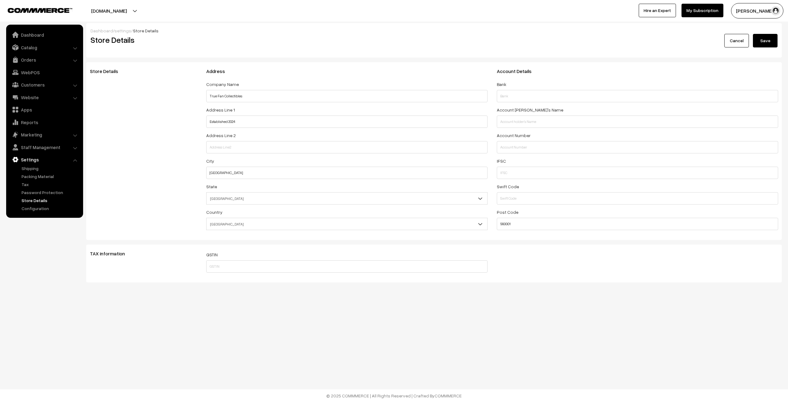 The height and width of the screenshot is (402, 788). Describe the element at coordinates (50, 200) in the screenshot. I see `a: Store Details` at that location.